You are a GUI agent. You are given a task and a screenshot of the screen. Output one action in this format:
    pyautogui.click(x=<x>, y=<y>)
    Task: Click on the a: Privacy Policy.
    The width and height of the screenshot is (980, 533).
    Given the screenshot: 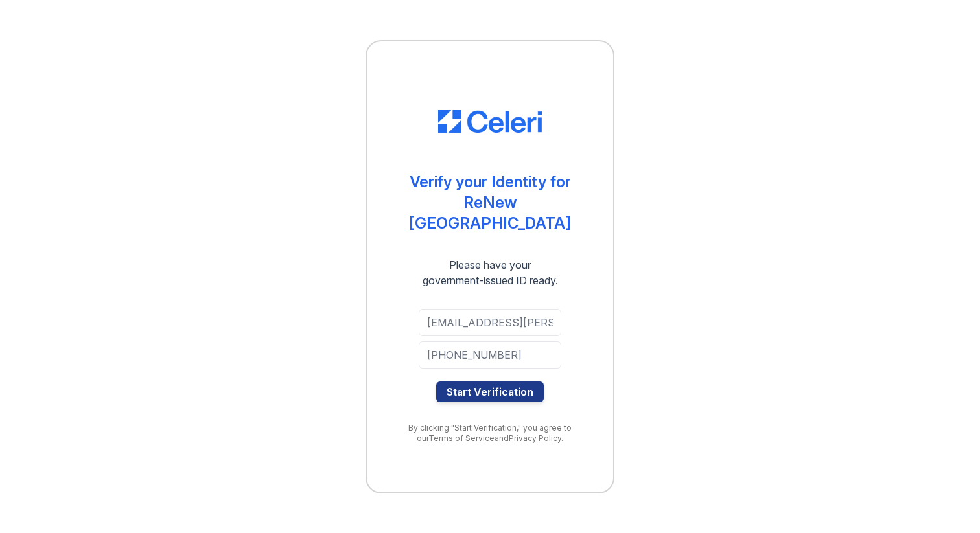 What is the action you would take?
    pyautogui.click(x=536, y=438)
    